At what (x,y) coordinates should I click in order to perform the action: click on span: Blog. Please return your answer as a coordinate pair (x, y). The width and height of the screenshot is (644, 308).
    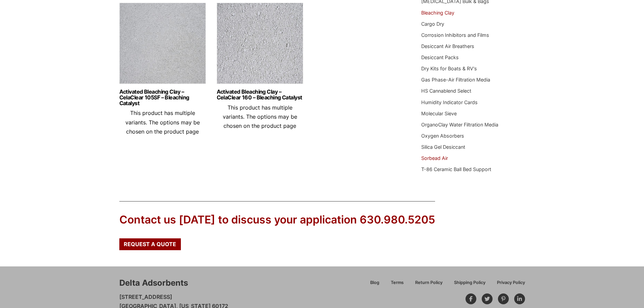
    Looking at the image, I should click on (375, 283).